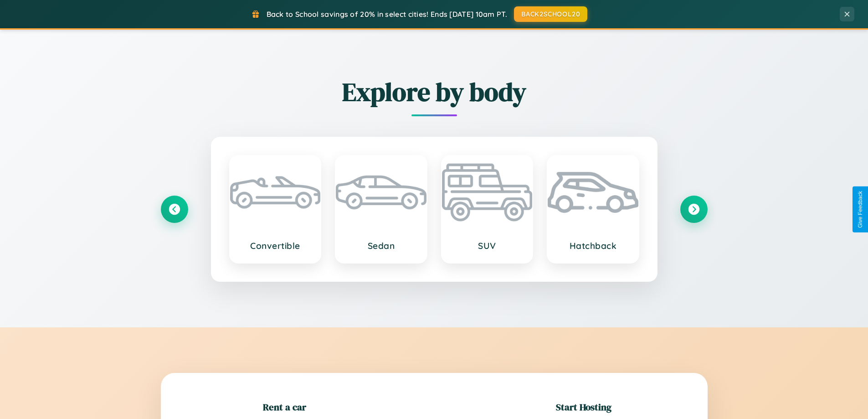 The height and width of the screenshot is (419, 868). Describe the element at coordinates (487, 246) in the screenshot. I see `h3: SUV` at that location.